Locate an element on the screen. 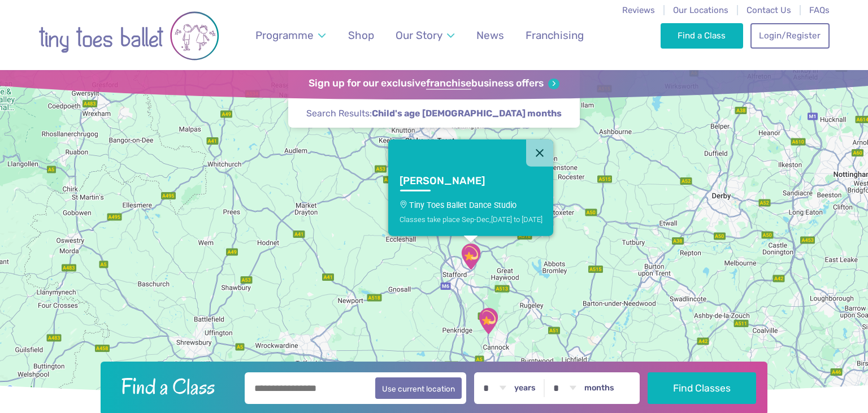 This screenshot has width=868, height=413. a: Programme is located at coordinates (290, 35).